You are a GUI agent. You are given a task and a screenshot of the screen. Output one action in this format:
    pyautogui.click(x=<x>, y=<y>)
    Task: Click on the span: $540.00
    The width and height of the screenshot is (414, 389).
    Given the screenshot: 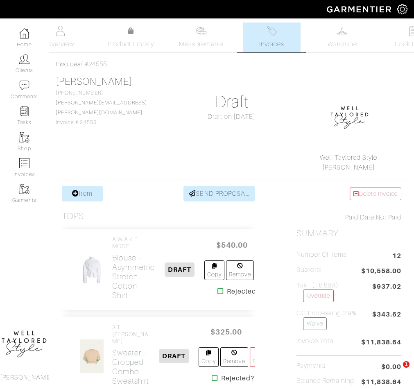 What is the action you would take?
    pyautogui.click(x=232, y=245)
    